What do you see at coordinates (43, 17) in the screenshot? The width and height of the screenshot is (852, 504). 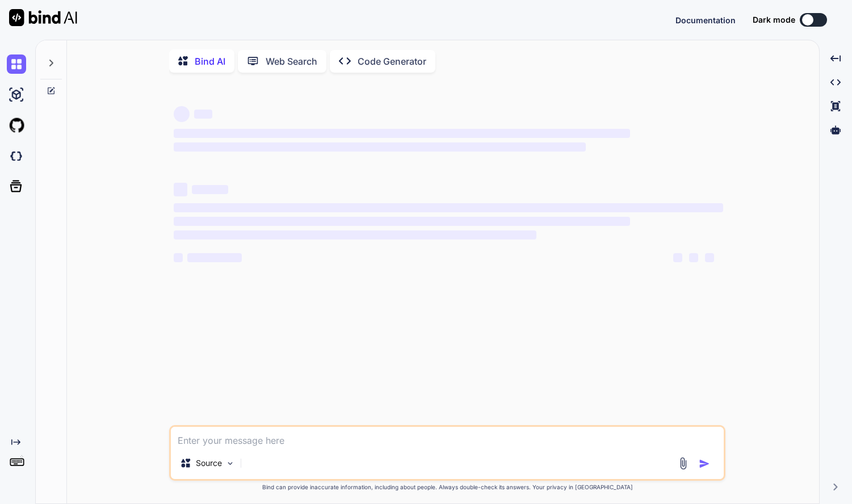 I see `img: Bind AI` at bounding box center [43, 17].